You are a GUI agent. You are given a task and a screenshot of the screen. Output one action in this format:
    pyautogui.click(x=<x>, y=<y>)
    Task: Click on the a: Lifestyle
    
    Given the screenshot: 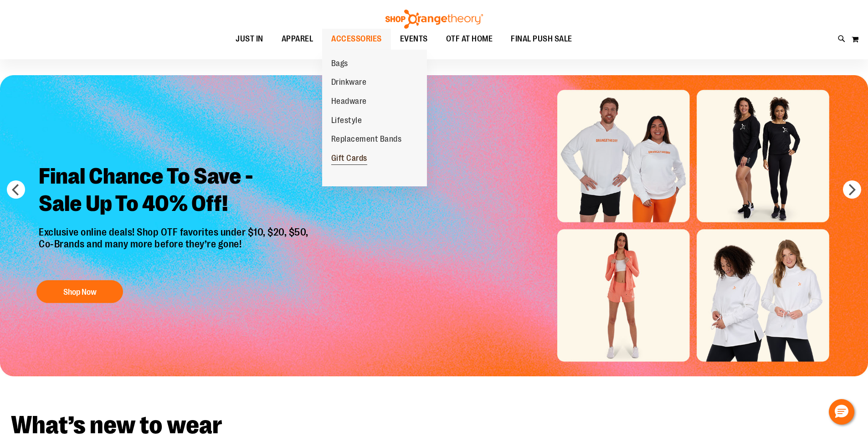 What is the action you would take?
    pyautogui.click(x=347, y=121)
    